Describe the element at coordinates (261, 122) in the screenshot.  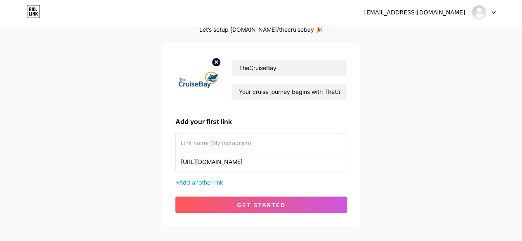
I see `div: Add your first link` at that location.